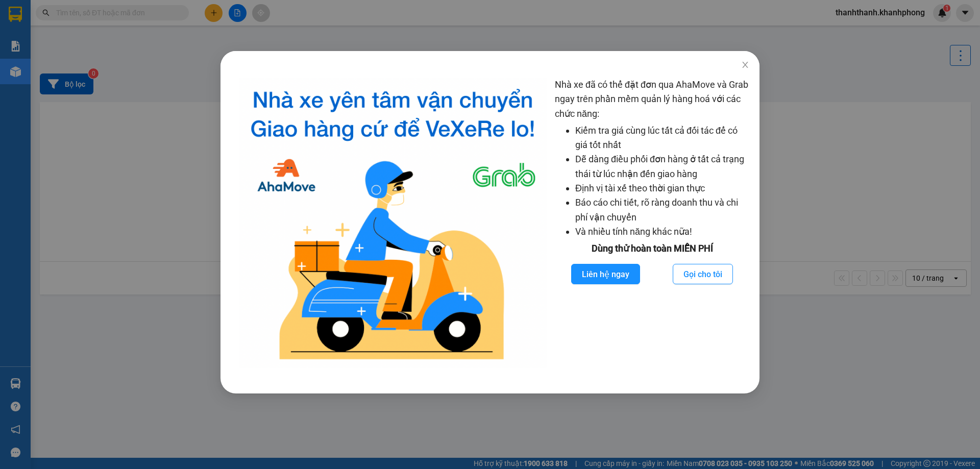 This screenshot has width=980, height=469. Describe the element at coordinates (745, 65) in the screenshot. I see `span: close` at that location.